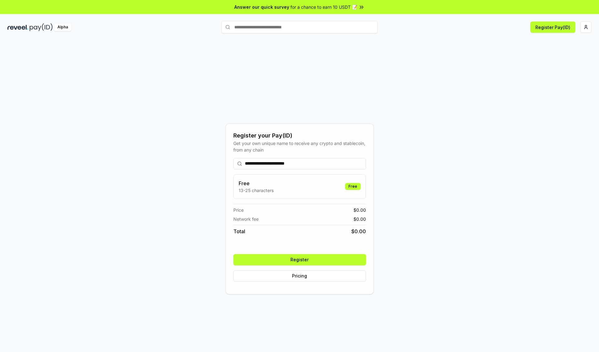 The image size is (599, 352). Describe the element at coordinates (238, 210) in the screenshot. I see `span: Price` at that location.